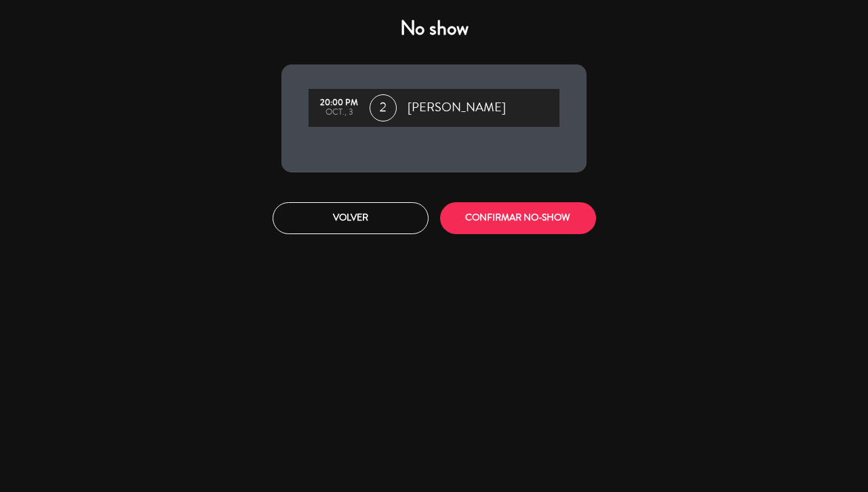 The width and height of the screenshot is (868, 492). I want to click on button: Volver, so click(351, 218).